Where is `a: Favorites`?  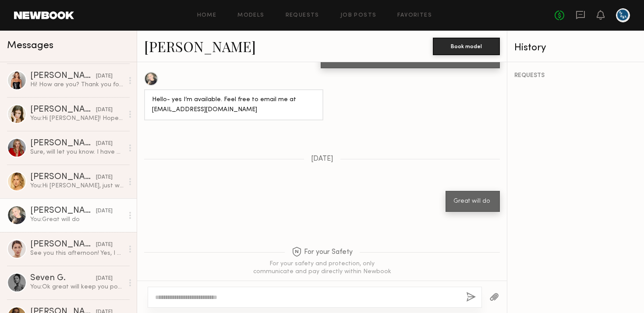
a: Favorites is located at coordinates (415, 15).